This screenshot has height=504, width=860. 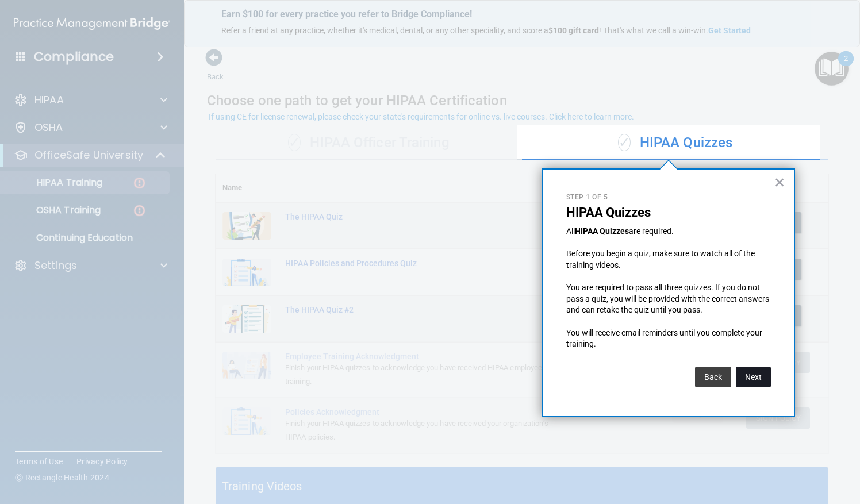 I want to click on p: Before you begin a quiz, make sure to watch all of the training videos., so click(x=668, y=260).